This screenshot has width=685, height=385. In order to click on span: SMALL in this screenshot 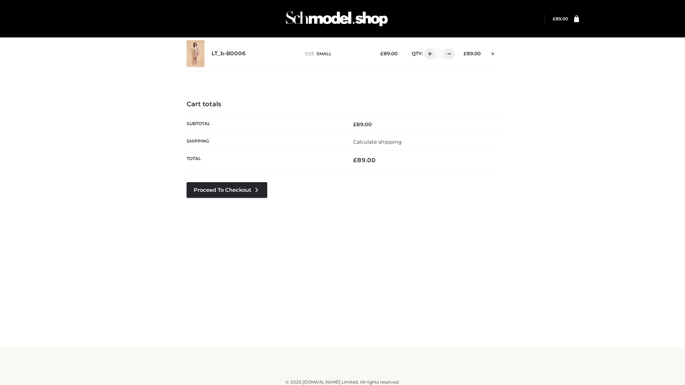, I will do `click(324, 54)`.